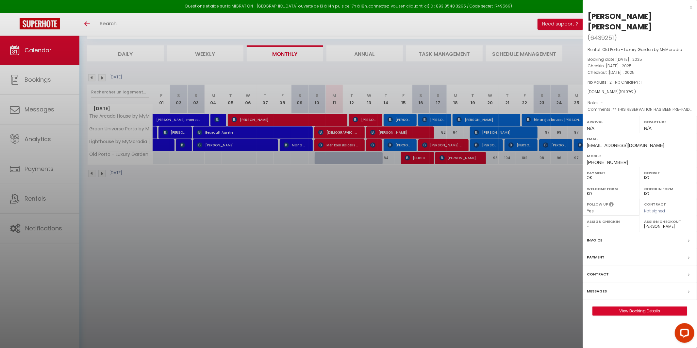 Image resolution: width=697 pixels, height=348 pixels. I want to click on p: Booking date :, so click(640, 59).